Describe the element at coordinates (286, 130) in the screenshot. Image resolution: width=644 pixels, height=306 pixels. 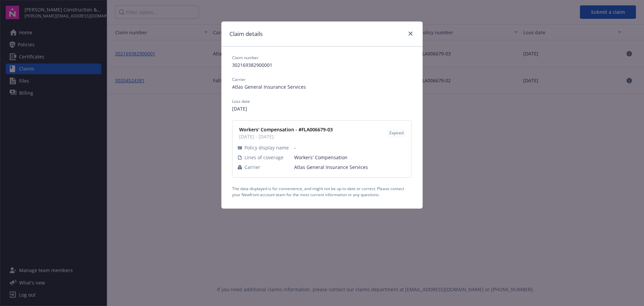
I see `strong: Workers' Compensation - #FLA006679-03` at that location.